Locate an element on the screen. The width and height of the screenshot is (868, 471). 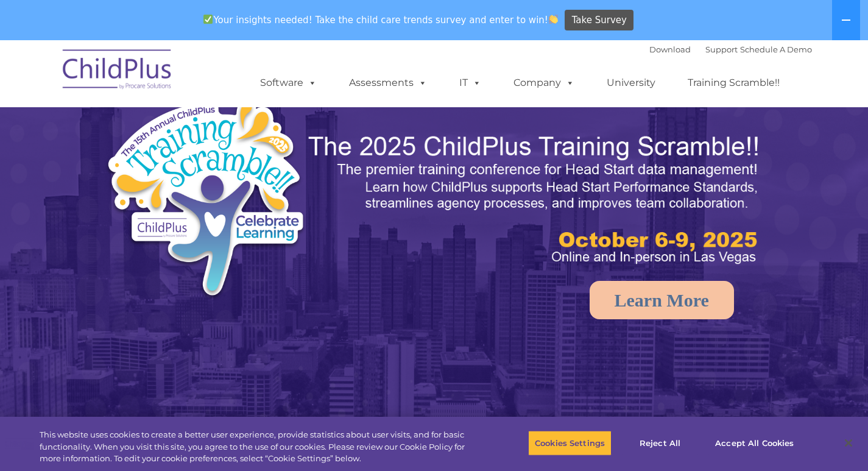
a: University is located at coordinates (631, 83).